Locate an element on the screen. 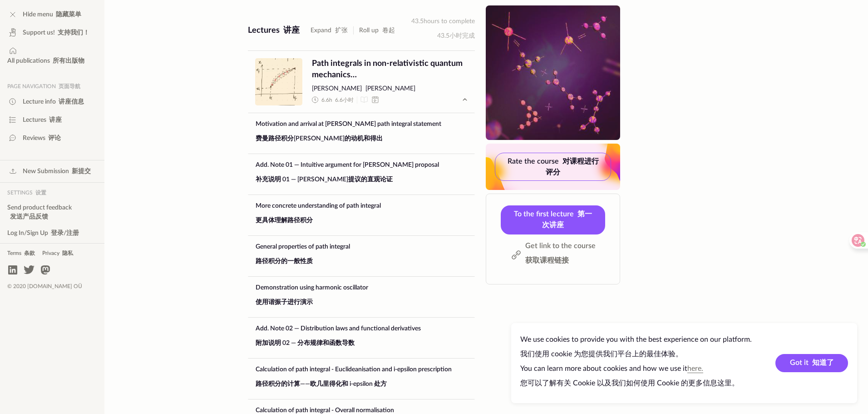 Image resolution: width=868 pixels, height=414 pixels. span: To the first lecture is located at coordinates (553, 220).